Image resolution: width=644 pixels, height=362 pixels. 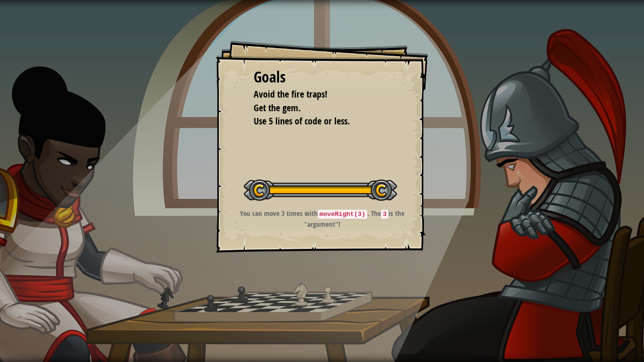 I want to click on span: Avoid the fire traps!, so click(x=290, y=94).